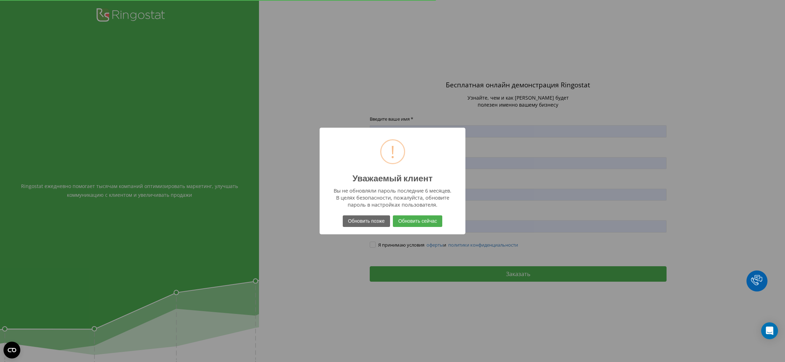 Image resolution: width=785 pixels, height=362 pixels. I want to click on div: Open Intercom Messenger, so click(770, 331).